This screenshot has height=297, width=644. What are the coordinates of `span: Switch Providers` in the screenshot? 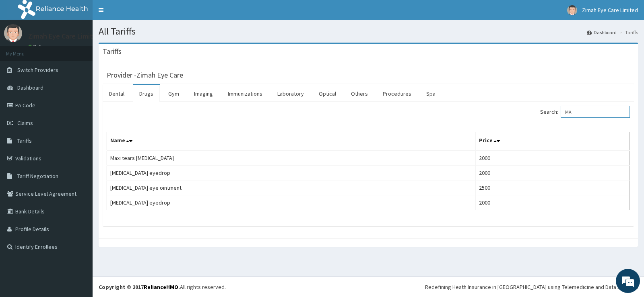 It's located at (38, 70).